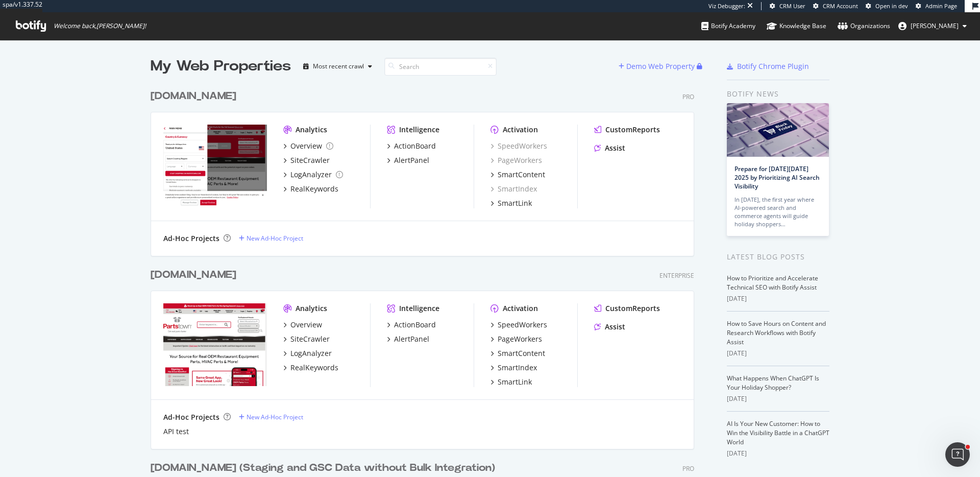 Image resolution: width=980 pixels, height=477 pixels. What do you see at coordinates (311, 174) in the screenshot?
I see `div: LogAnalyzer` at bounding box center [311, 174].